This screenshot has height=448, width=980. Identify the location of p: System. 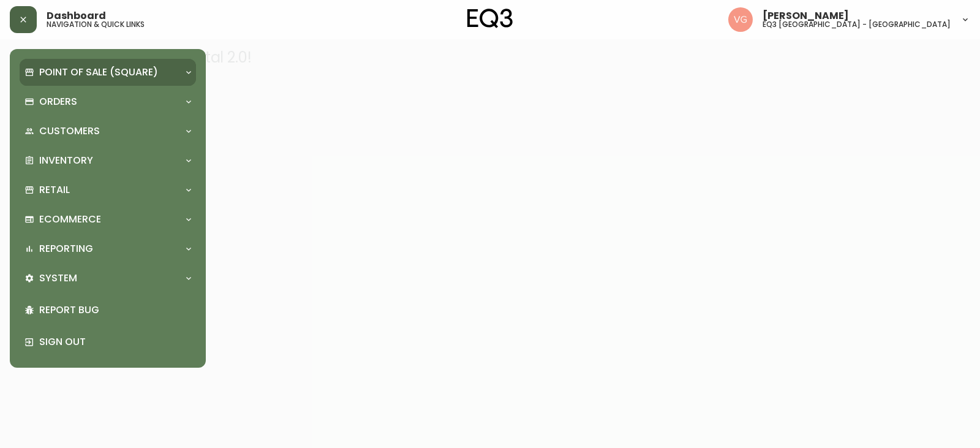
(58, 279).